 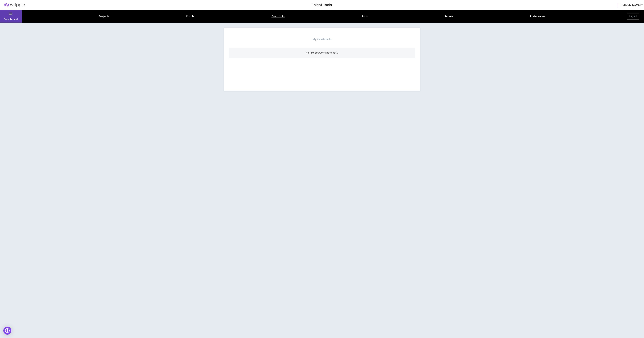 What do you see at coordinates (190, 17) in the screenshot?
I see `div: Profile` at bounding box center [190, 17].